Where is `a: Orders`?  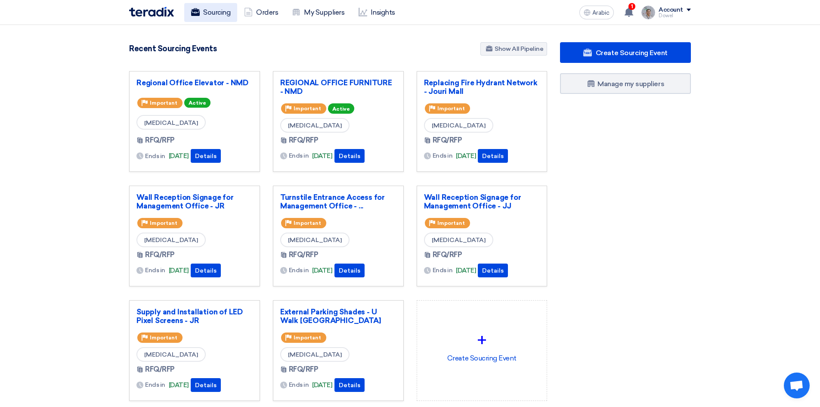 a: Orders is located at coordinates (261, 12).